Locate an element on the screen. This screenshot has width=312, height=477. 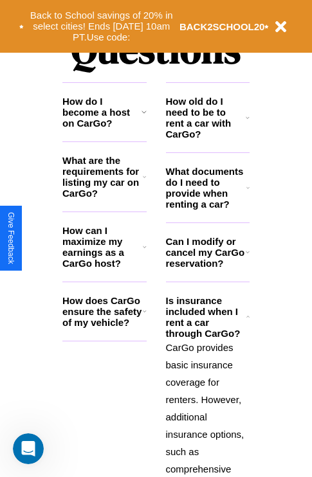
h3: How old do I need to be to rent a car with CarGo? is located at coordinates (206, 118).